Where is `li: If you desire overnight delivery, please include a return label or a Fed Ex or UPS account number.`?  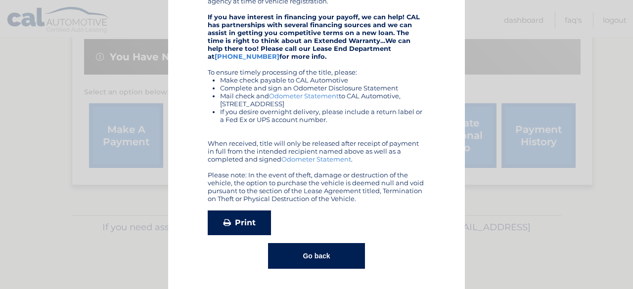 li: If you desire overnight delivery, please include a return label or a Fed Ex or UPS account number. is located at coordinates (323, 116).